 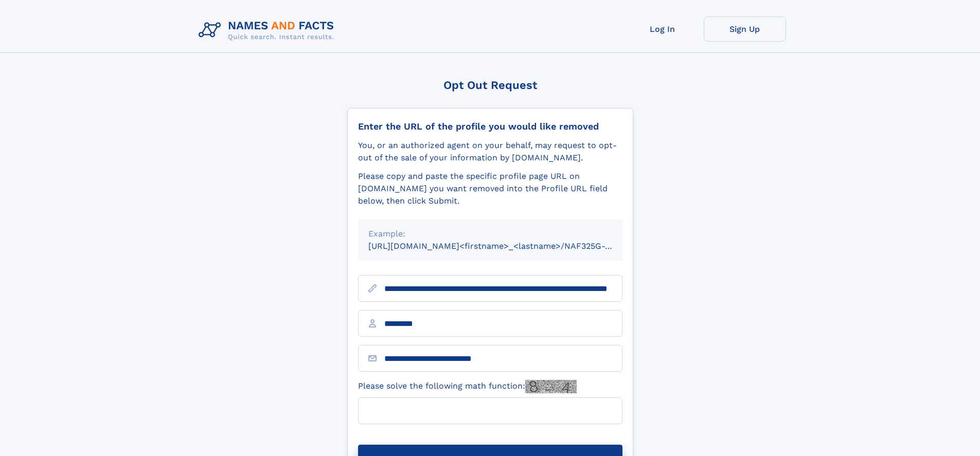 I want to click on div: You, or an authorized agent on your behalf, may request to opt-out of the sale of your informatio..., so click(x=490, y=151).